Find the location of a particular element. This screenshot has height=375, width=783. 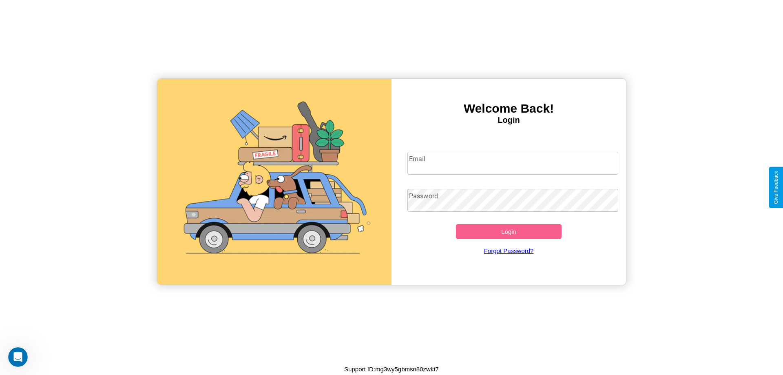

div: Give Feedback is located at coordinates (776, 187).